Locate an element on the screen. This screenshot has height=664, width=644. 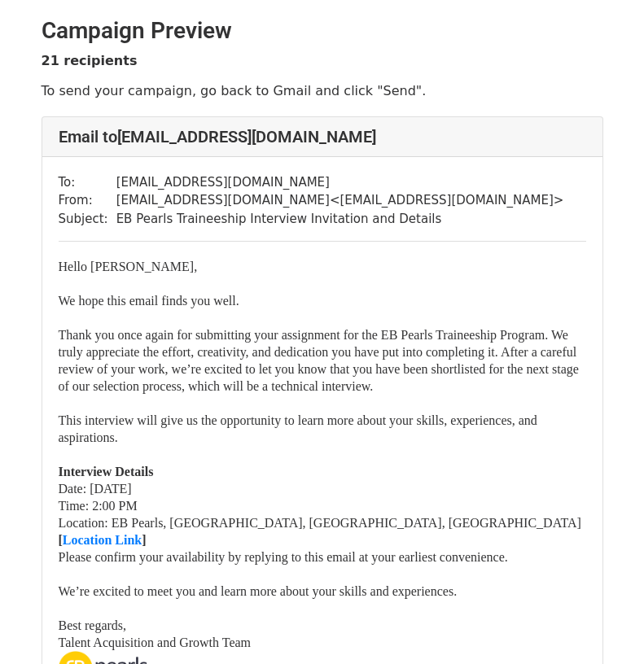
font: Interview Details is located at coordinates (106, 471).